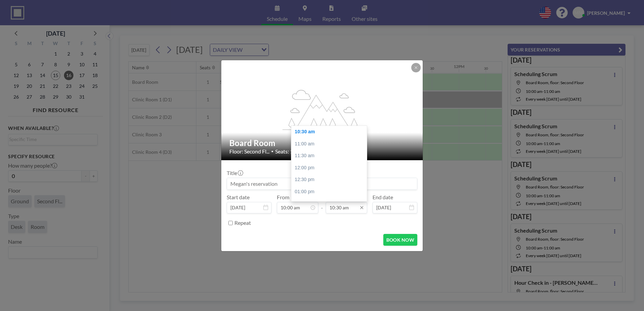  Describe the element at coordinates (331, 132) in the screenshot. I see `div: 10:30 am` at that location.